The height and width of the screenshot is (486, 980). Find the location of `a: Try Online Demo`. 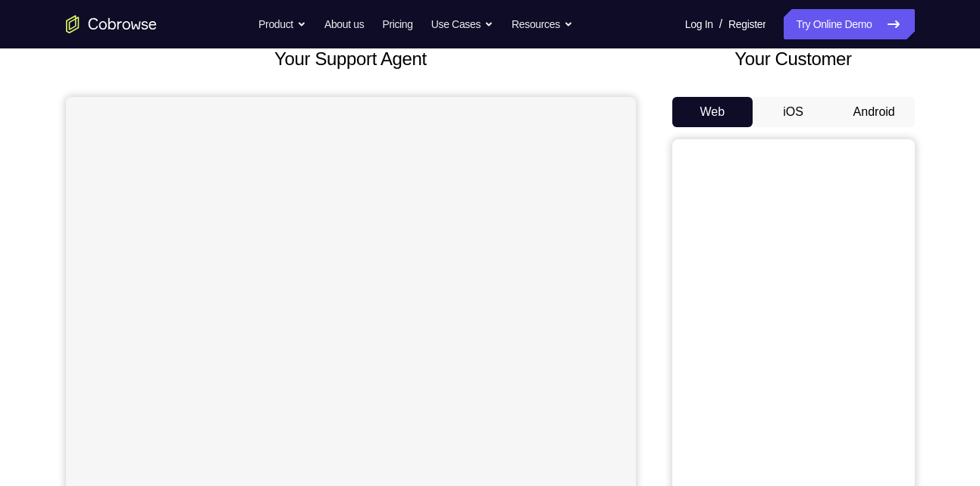

a: Try Online Demo is located at coordinates (849, 24).